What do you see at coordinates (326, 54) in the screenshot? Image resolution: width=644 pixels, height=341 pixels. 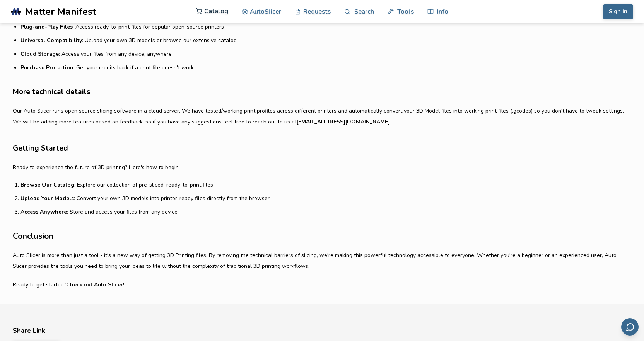 I see `li: : Access your files from any device, anywhere` at bounding box center [326, 54].